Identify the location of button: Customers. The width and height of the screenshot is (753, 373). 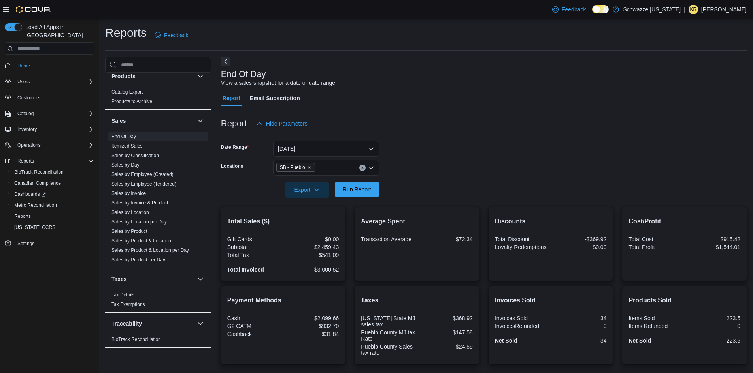
(49, 98).